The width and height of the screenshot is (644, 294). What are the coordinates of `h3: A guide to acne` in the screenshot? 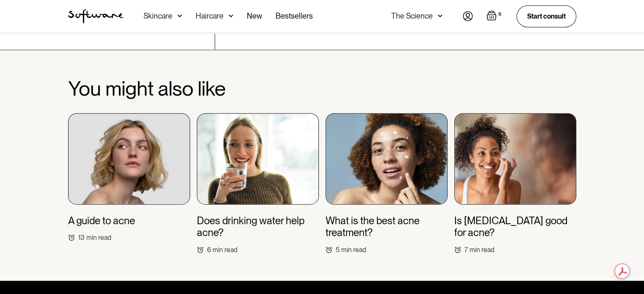 It's located at (102, 221).